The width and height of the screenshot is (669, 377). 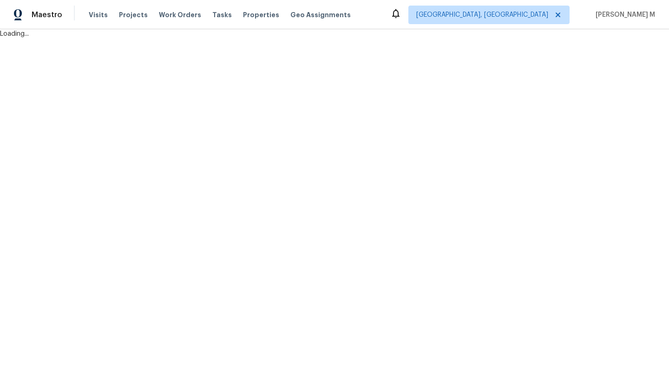 What do you see at coordinates (222, 15) in the screenshot?
I see `span: Tasks` at bounding box center [222, 15].